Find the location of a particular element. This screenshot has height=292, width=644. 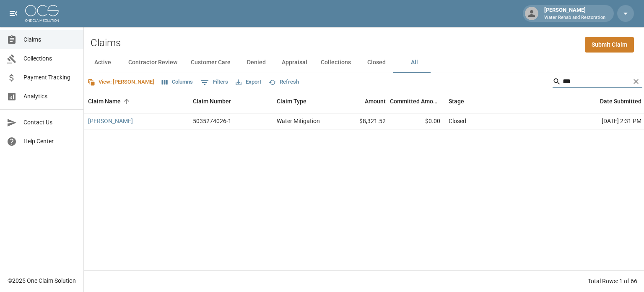

button: Select columns is located at coordinates (177, 82).